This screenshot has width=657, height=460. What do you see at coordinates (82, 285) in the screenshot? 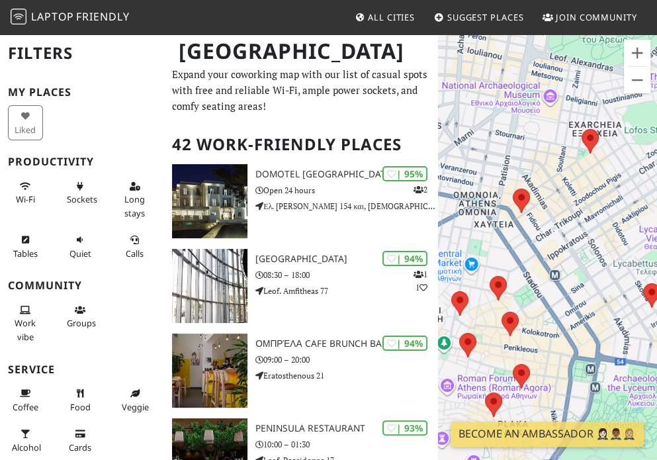
I see `h3: Community` at bounding box center [82, 285].